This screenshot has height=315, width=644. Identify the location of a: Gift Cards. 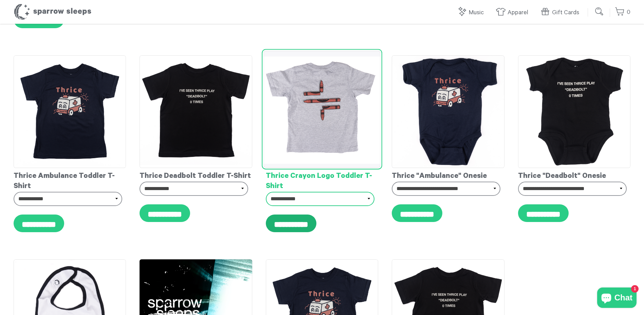
(561, 13).